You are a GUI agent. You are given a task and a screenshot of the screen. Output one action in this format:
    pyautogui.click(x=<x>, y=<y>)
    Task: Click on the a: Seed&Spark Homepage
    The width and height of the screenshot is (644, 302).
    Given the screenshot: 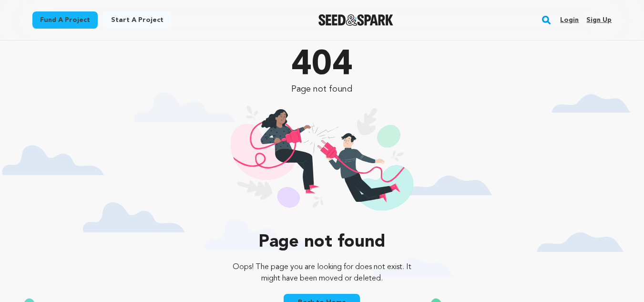 What is the action you would take?
    pyautogui.click(x=356, y=20)
    